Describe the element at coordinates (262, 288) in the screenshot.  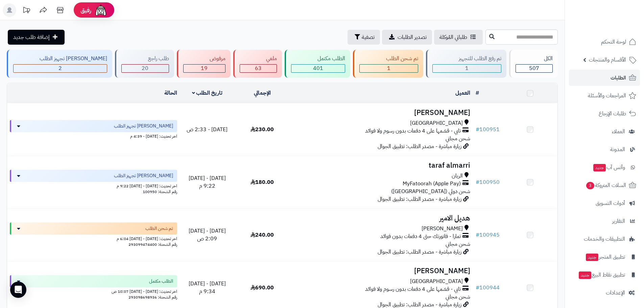
I see `span: 690.00` at that location.